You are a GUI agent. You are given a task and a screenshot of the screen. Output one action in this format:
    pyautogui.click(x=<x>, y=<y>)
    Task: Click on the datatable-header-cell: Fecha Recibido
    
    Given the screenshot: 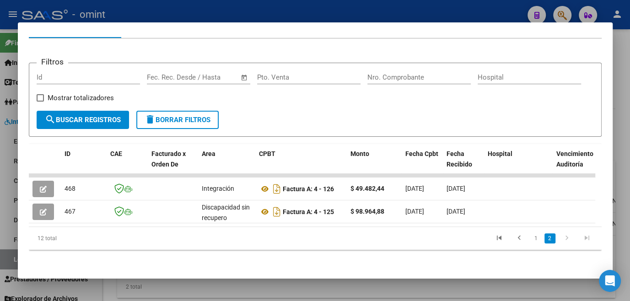 What is the action you would take?
    pyautogui.click(x=463, y=164)
    